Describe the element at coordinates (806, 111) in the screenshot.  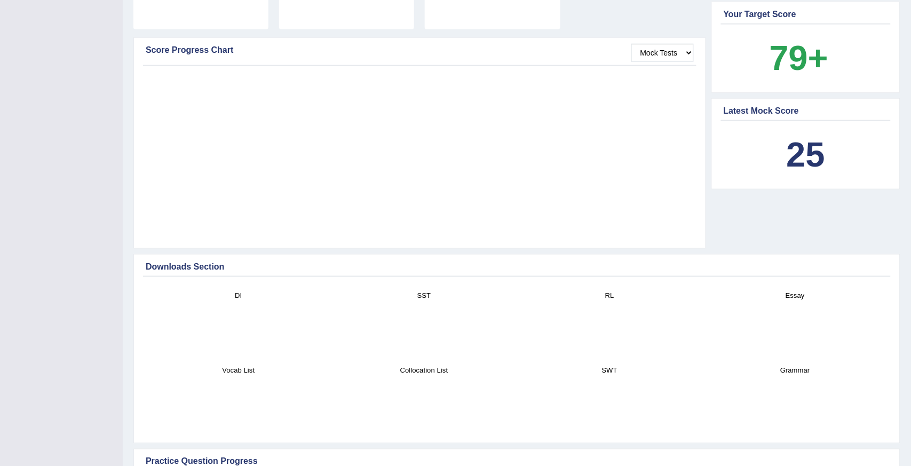
I see `div: Latest Mock Score` at that location.